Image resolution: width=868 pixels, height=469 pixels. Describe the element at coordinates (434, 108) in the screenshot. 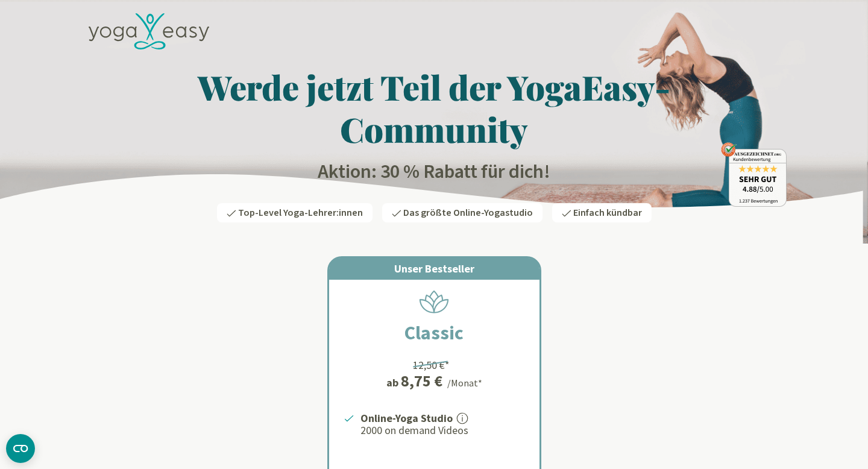

I see `h1: Werde jetzt Teil der YogaEasy-Community` at that location.